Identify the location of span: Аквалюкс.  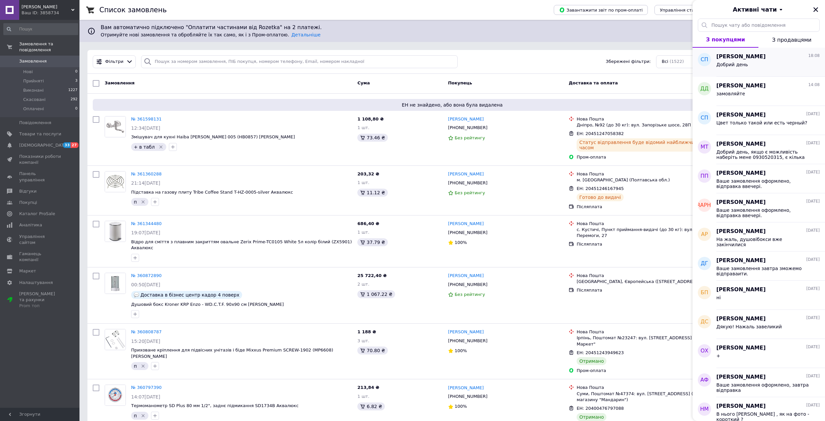
(46, 7).